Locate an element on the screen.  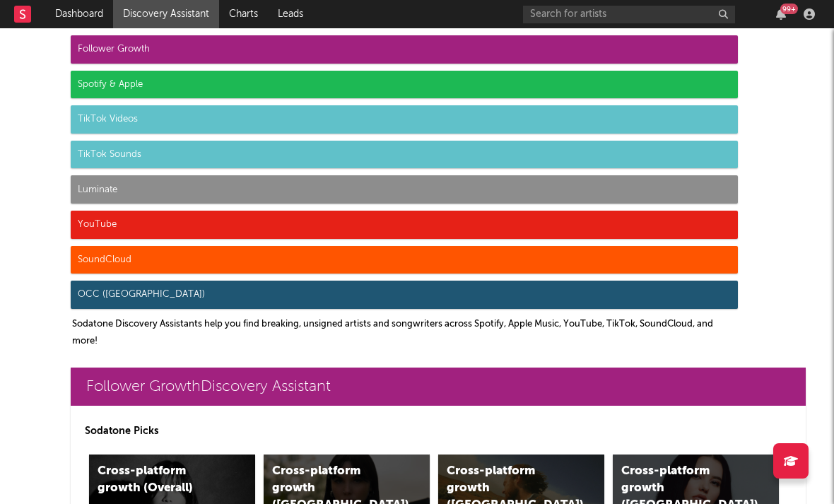
a: Follower GrowthDiscovery Assistant is located at coordinates (438, 387).